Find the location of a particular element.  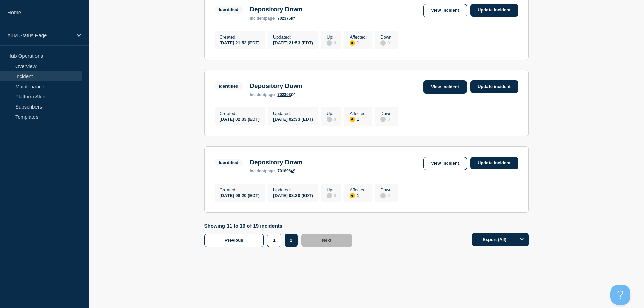

button: Options is located at coordinates (523, 240).